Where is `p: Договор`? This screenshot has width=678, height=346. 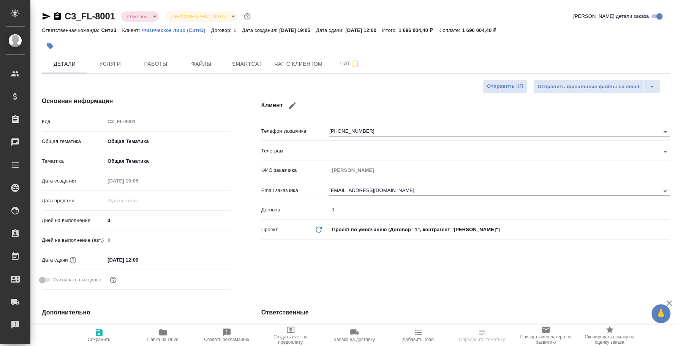 p: Договор is located at coordinates (295, 210).